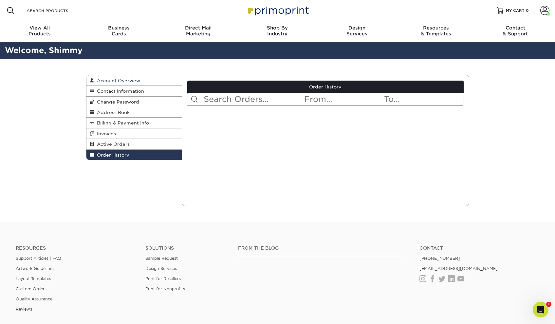 The width and height of the screenshot is (555, 324). I want to click on a: Change Password, so click(134, 102).